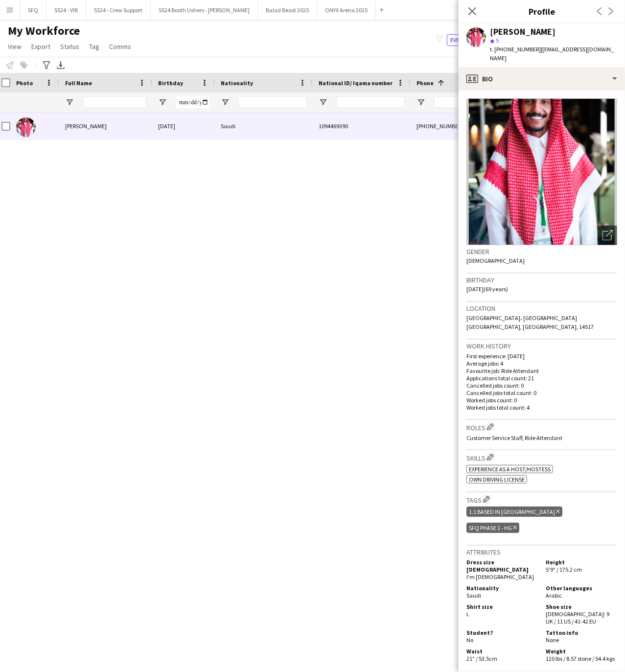 This screenshot has width=625, height=672. I want to click on h3: Birthday, so click(542, 280).